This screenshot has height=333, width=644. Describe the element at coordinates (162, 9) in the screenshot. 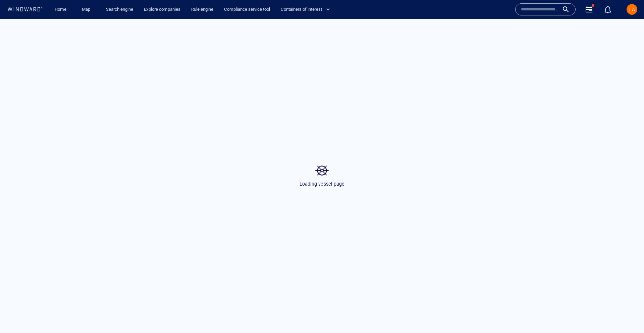

I see `a: Explore companies` at that location.